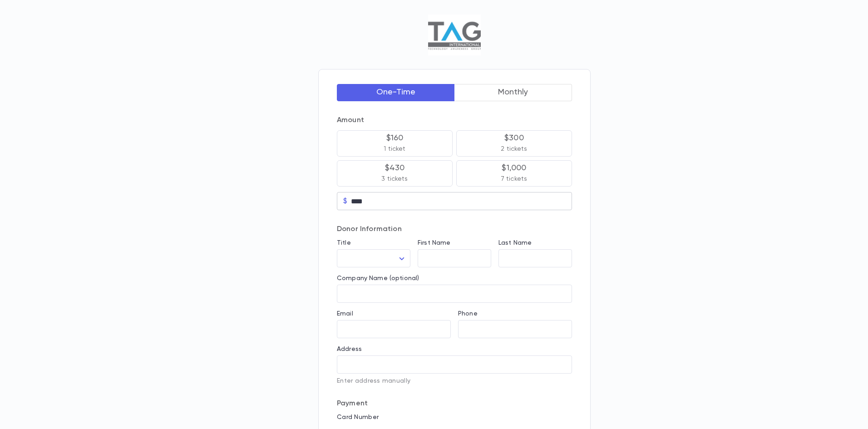 Image resolution: width=868 pixels, height=429 pixels. What do you see at coordinates (395, 173) in the screenshot?
I see `button: $4303 tickets` at bounding box center [395, 173].